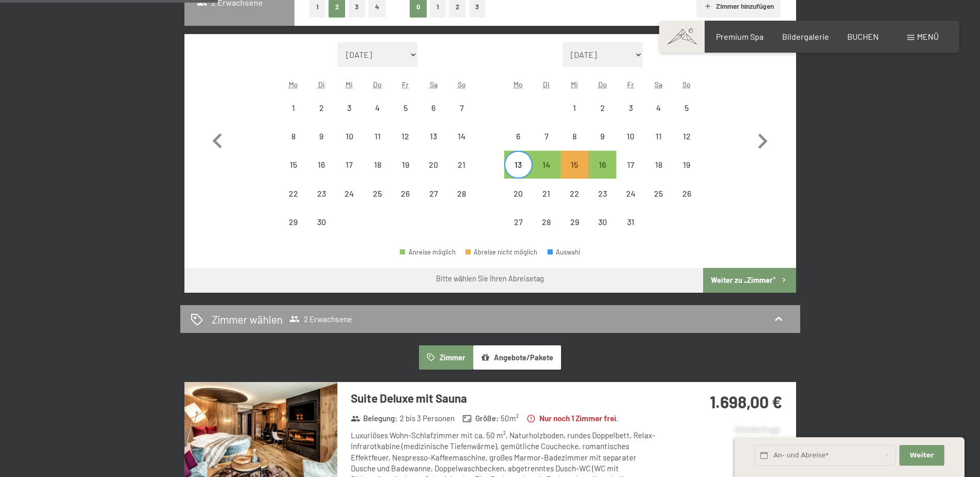 The width and height of the screenshot is (980, 477). Describe the element at coordinates (518, 193) in the screenshot. I see `div: Mon Oct 20 2025` at that location.